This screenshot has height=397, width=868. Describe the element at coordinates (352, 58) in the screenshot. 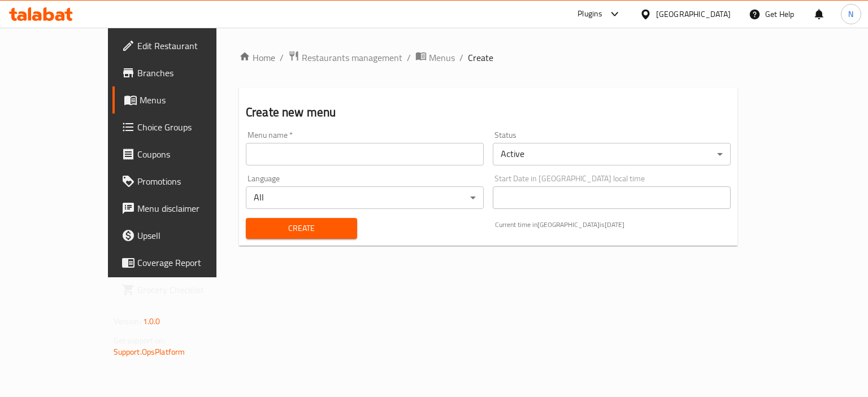

I see `span: Restaurants management` at that location.